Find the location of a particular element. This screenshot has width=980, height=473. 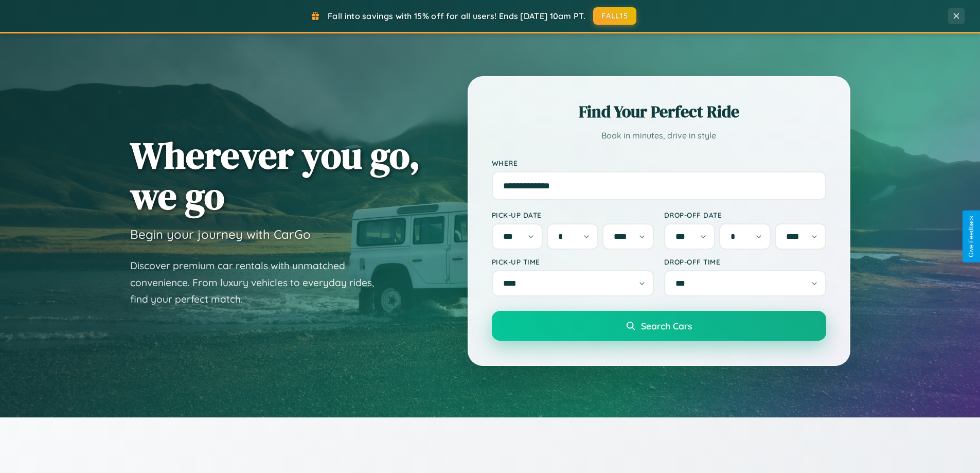

h3: Begin your journey with CarGo is located at coordinates (220, 234).